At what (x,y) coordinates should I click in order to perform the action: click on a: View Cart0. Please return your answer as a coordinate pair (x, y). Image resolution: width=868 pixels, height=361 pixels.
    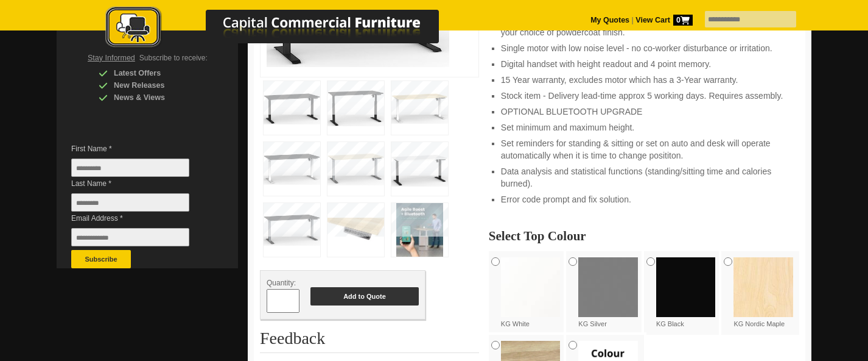
    Looking at the image, I should click on (663, 20).